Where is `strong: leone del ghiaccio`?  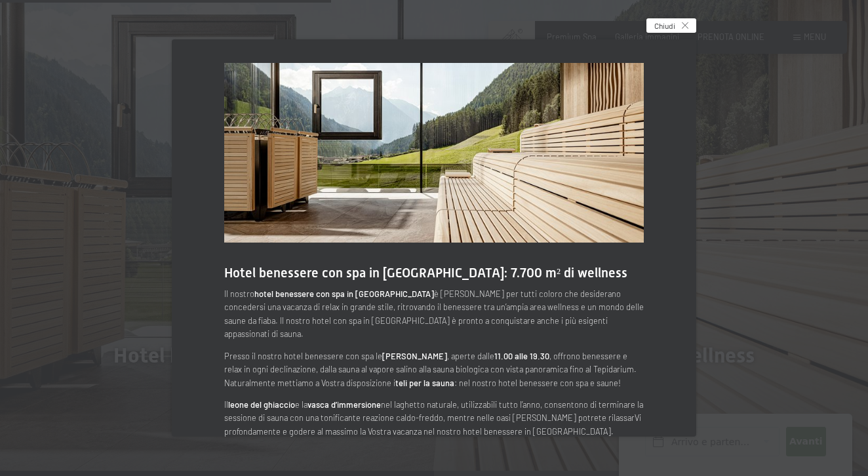
strong: leone del ghiaccio is located at coordinates (262, 405).